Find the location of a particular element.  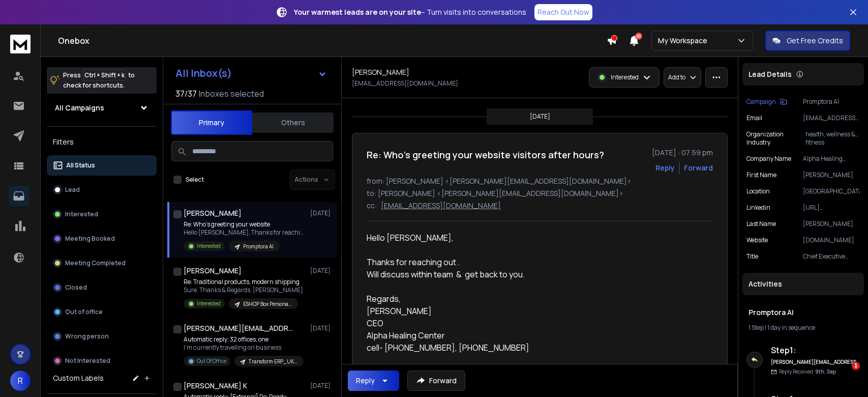

p: location is located at coordinates (758, 191).